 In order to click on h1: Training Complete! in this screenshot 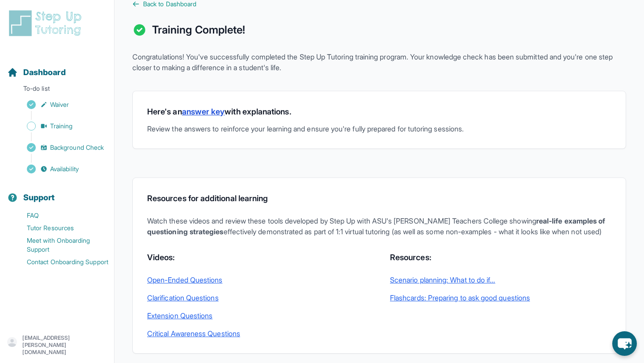, I will do `click(199, 30)`.